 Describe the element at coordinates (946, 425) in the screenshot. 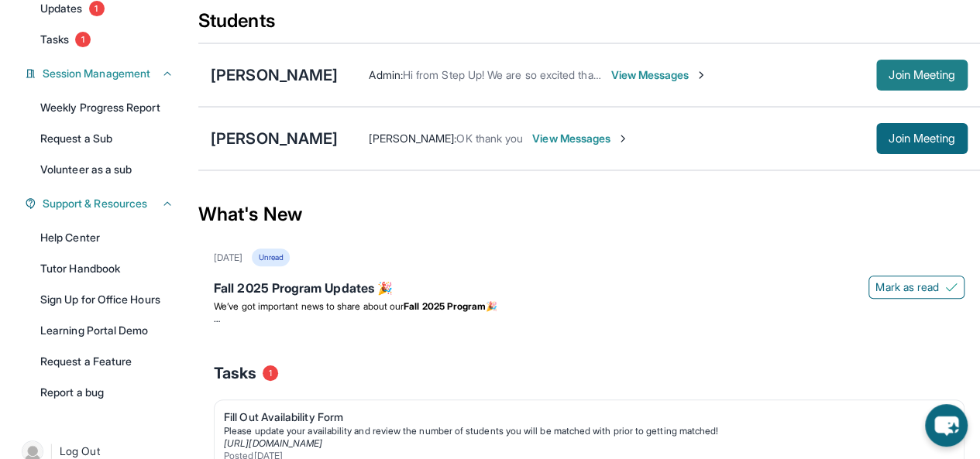

I see `button: chat-button` at that location.